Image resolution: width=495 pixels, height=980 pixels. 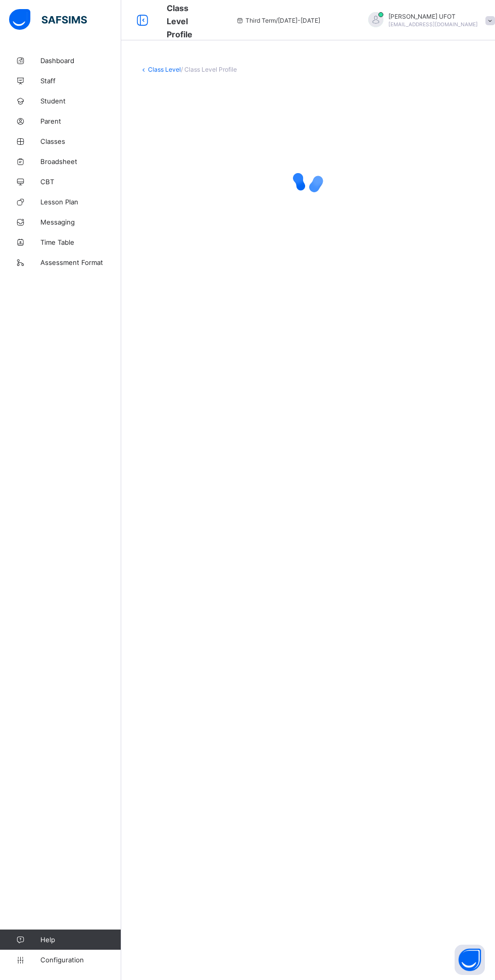 What do you see at coordinates (80, 940) in the screenshot?
I see `span: Help` at bounding box center [80, 940].